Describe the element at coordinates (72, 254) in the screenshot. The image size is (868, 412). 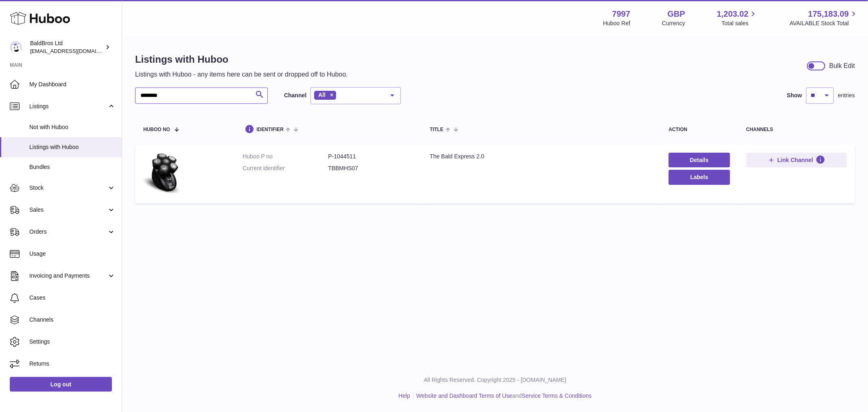
I see `span: Usage` at that location.